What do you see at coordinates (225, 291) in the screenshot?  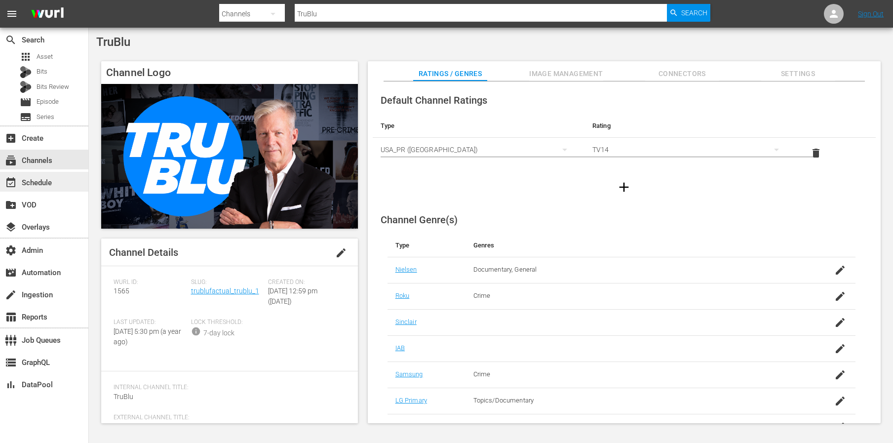 I see `a: trublufactual_trublu_1` at bounding box center [225, 291].